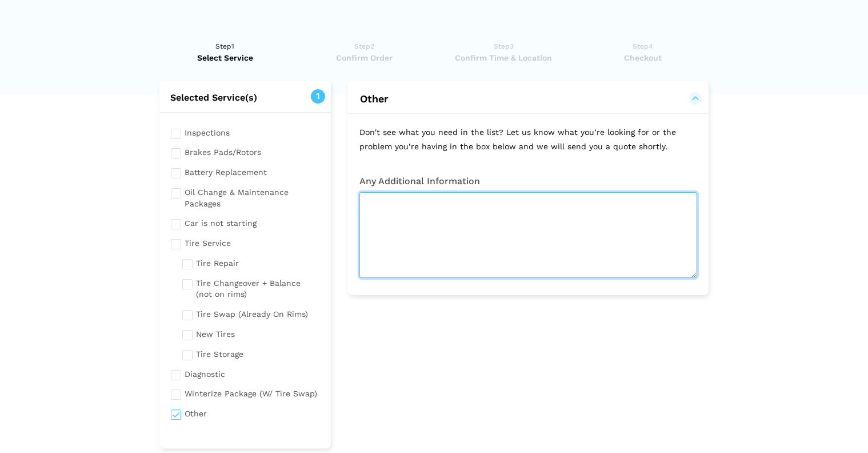 The height and width of the screenshot is (453, 868). What do you see at coordinates (643, 52) in the screenshot?
I see `a: Step4` at bounding box center [643, 52].